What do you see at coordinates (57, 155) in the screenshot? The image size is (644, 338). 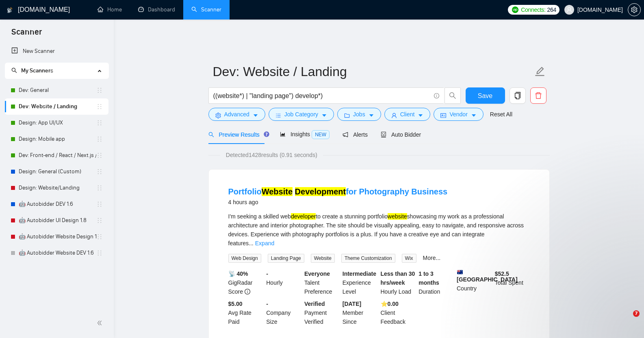 I see `li: Dev: Front-end / React / Next.js / WebGL / GSAP` at bounding box center [57, 155].